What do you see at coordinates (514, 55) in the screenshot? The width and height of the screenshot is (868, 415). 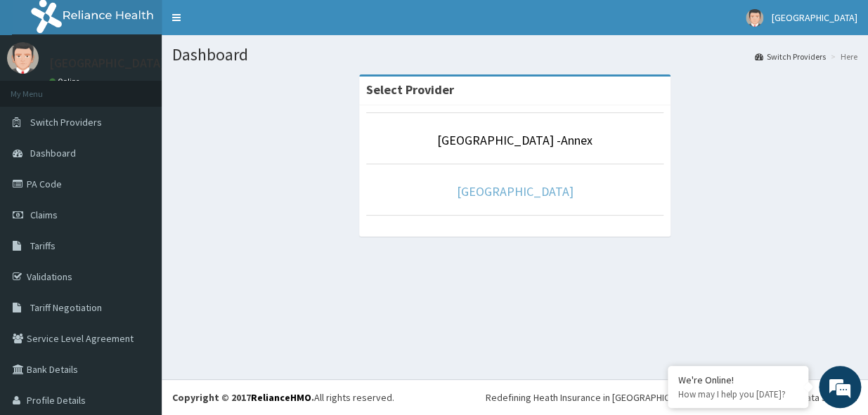 I see `h1: Dashboard` at bounding box center [514, 55].